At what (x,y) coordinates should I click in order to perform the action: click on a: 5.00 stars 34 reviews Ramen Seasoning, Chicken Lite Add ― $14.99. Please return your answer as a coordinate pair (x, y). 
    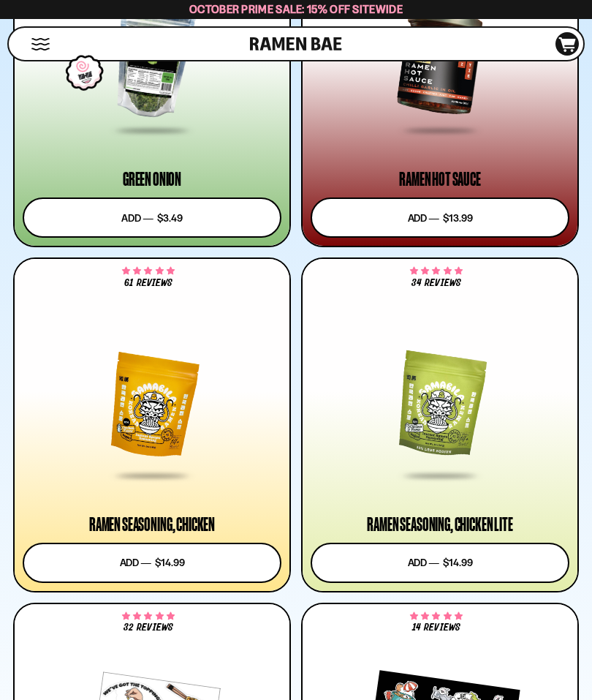
    Looking at the image, I should click on (440, 425).